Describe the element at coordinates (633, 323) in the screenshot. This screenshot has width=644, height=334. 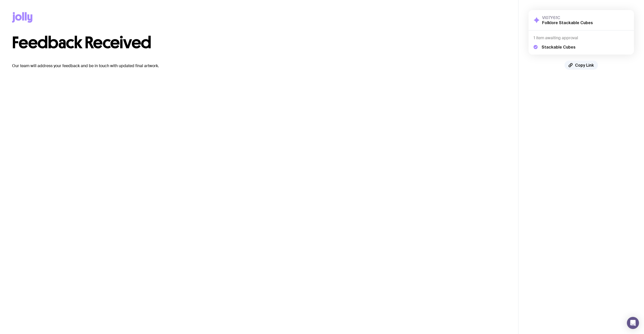
I see `div: Open Intercom Messenger` at that location.